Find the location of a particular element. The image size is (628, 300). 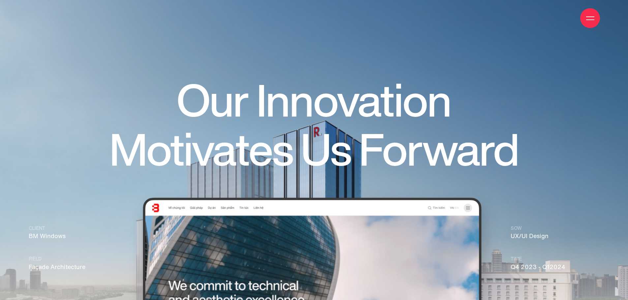

p: Q4 2023 - Q1 2024 is located at coordinates (555, 264).